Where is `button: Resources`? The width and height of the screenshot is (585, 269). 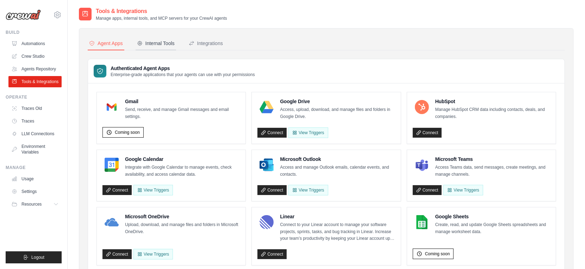 button: Resources is located at coordinates (35, 204).